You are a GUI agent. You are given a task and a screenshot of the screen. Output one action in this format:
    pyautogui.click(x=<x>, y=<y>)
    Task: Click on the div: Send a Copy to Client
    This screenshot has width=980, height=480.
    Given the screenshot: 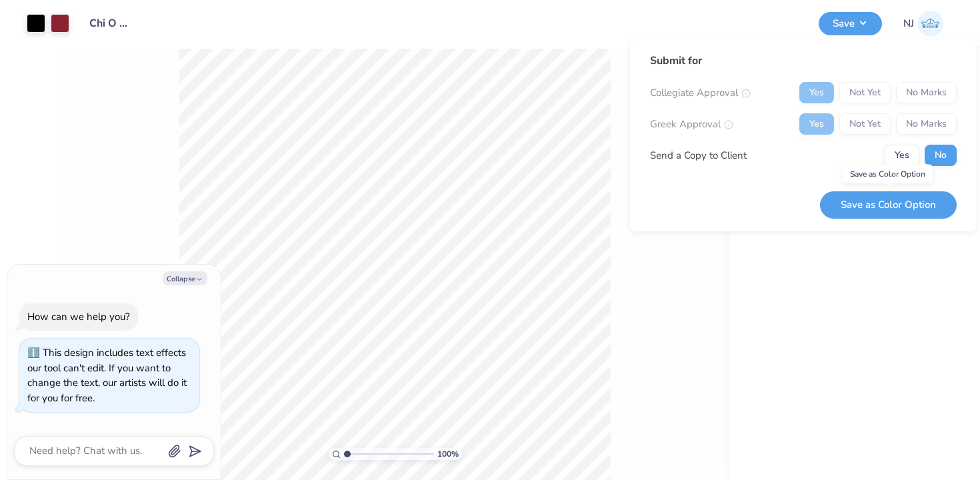 What is the action you would take?
    pyautogui.click(x=698, y=156)
    